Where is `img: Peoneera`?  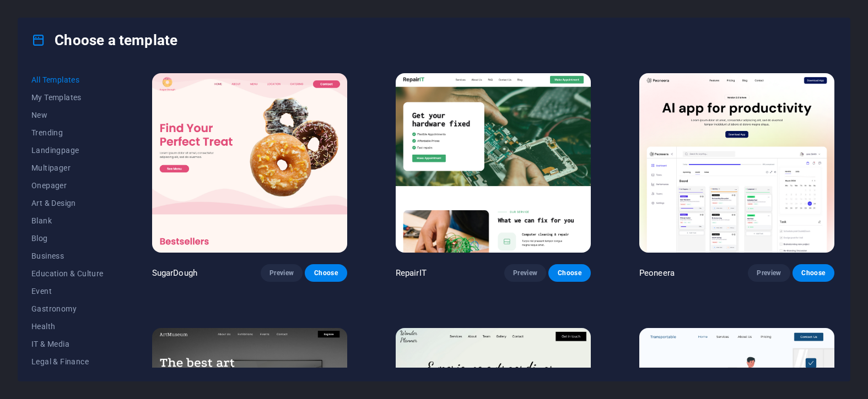
img: Peoneera is located at coordinates (737, 163).